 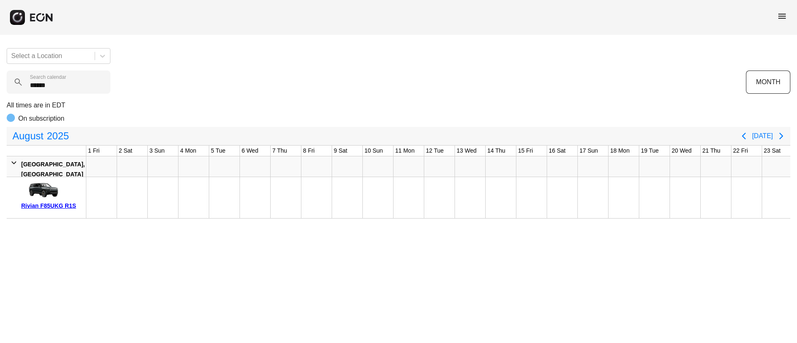 What do you see at coordinates (58, 136) in the screenshot?
I see `span: 2025` at bounding box center [58, 136].